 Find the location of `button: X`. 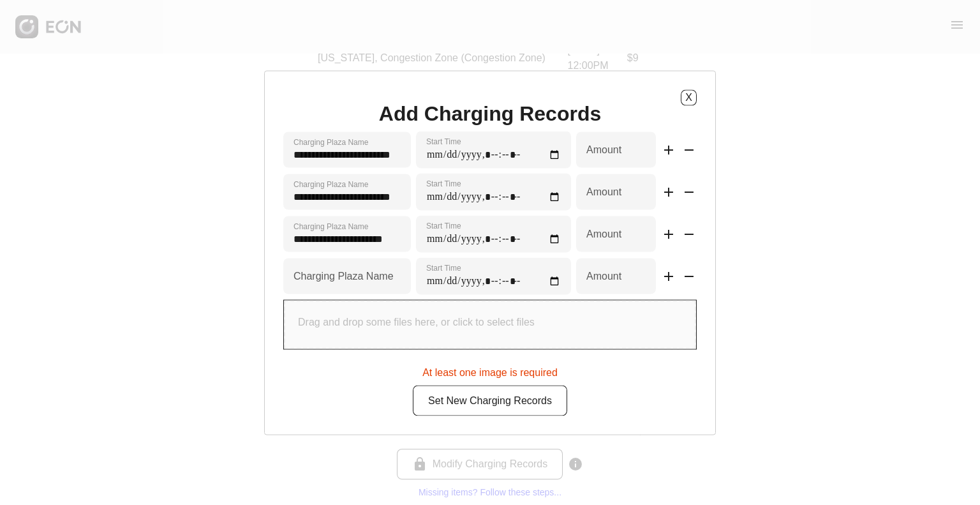

button: X is located at coordinates (688, 97).